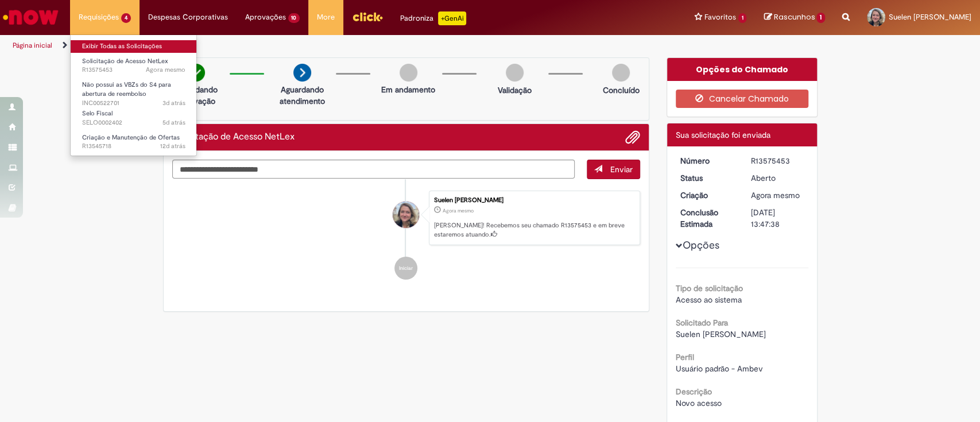  What do you see at coordinates (32, 46) in the screenshot?
I see `a: Página inicial` at bounding box center [32, 46].